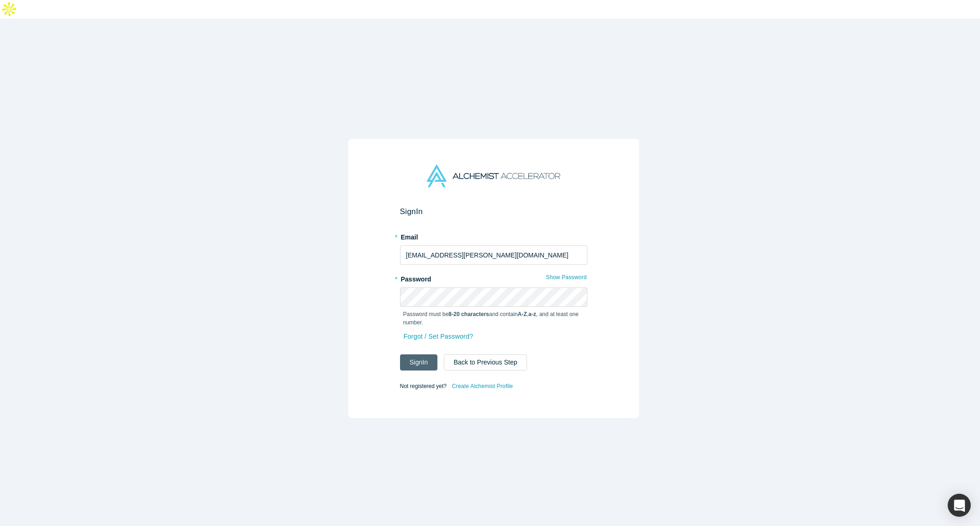 The height and width of the screenshot is (526, 980). I want to click on label: Email, so click(493, 236).